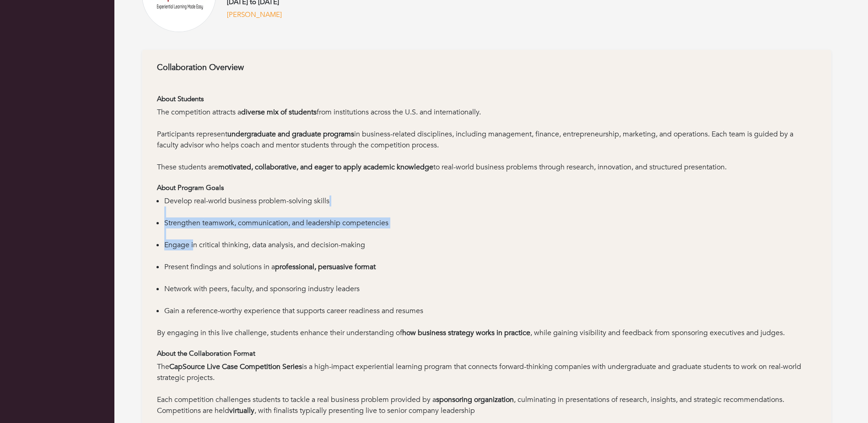 The image size is (868, 423). I want to click on li: Strengthen teamwork, communication, and leadership competencies, so click(490, 228).